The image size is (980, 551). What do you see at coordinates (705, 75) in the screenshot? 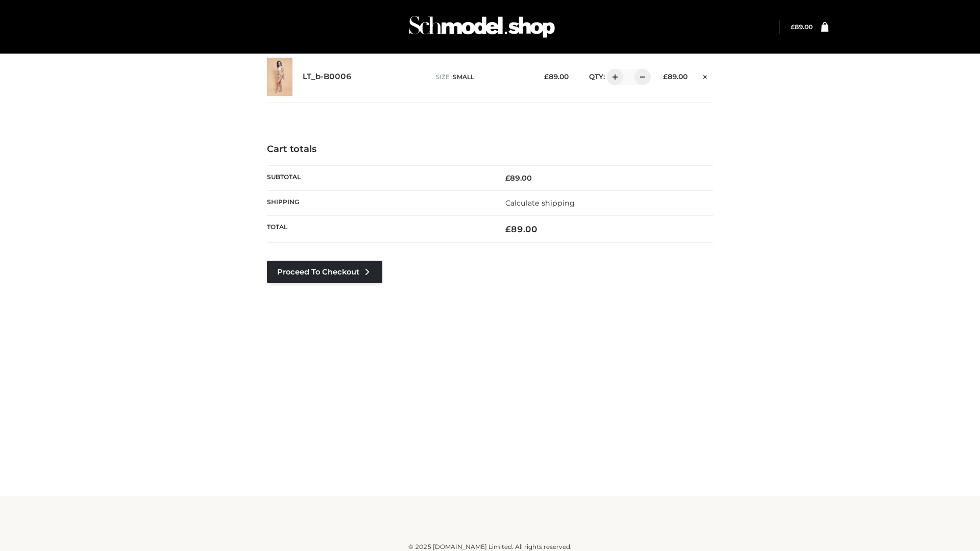
I see `a: Remove this item` at bounding box center [705, 75].